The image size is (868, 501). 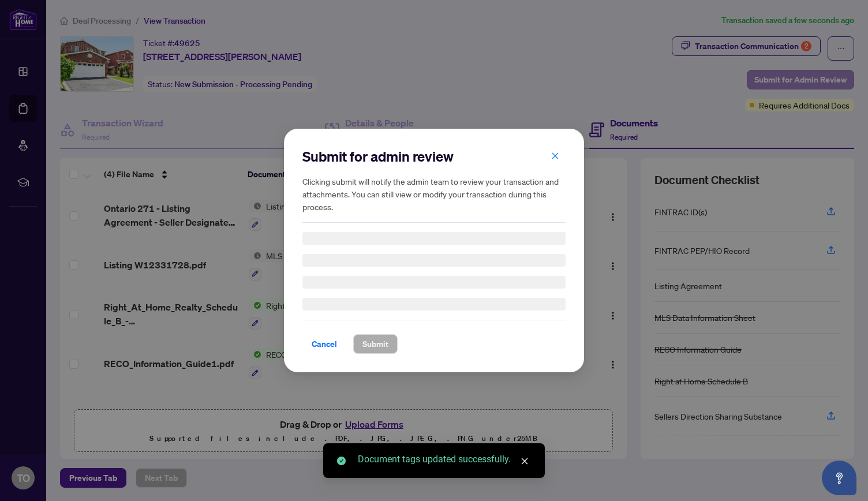 I want to click on button: Cancel, so click(x=324, y=344).